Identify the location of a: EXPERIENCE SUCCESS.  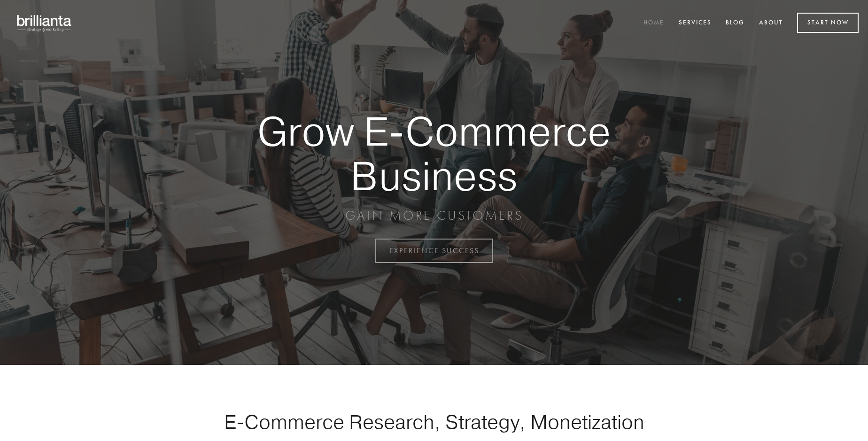
(434, 251).